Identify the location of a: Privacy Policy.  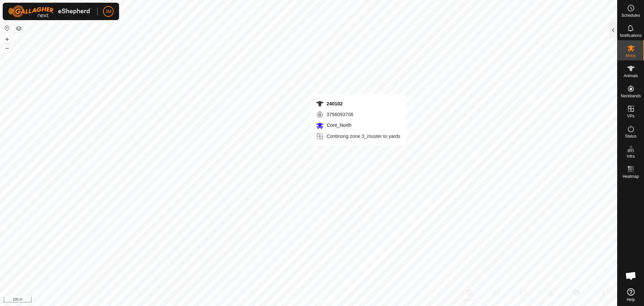
(295, 300).